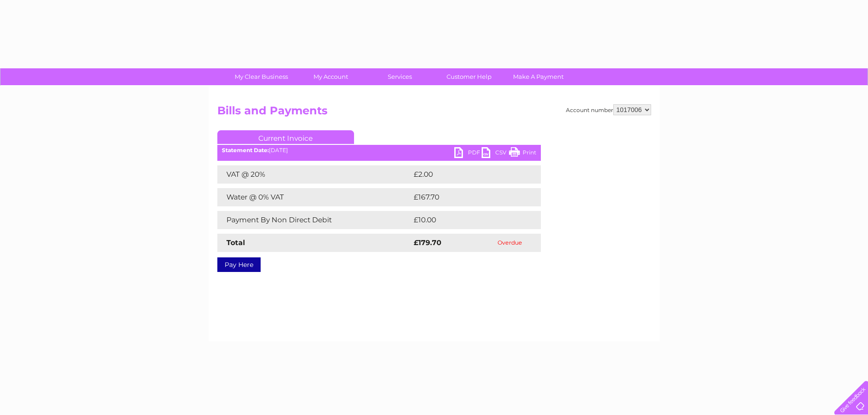 Image resolution: width=868 pixels, height=415 pixels. What do you see at coordinates (315, 174) in the screenshot?
I see `td: VAT @ 20%` at bounding box center [315, 174].